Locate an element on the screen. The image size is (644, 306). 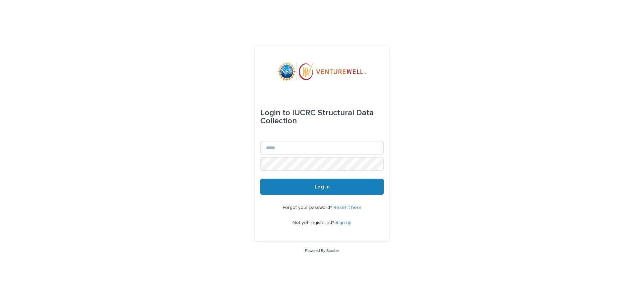
button: Log in is located at coordinates (322, 187).